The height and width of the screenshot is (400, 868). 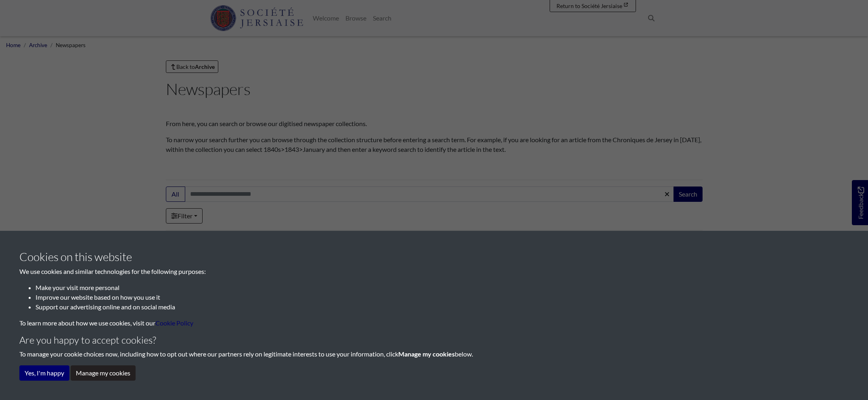 What do you see at coordinates (103, 373) in the screenshot?
I see `button: Manage my cookies` at bounding box center [103, 373].